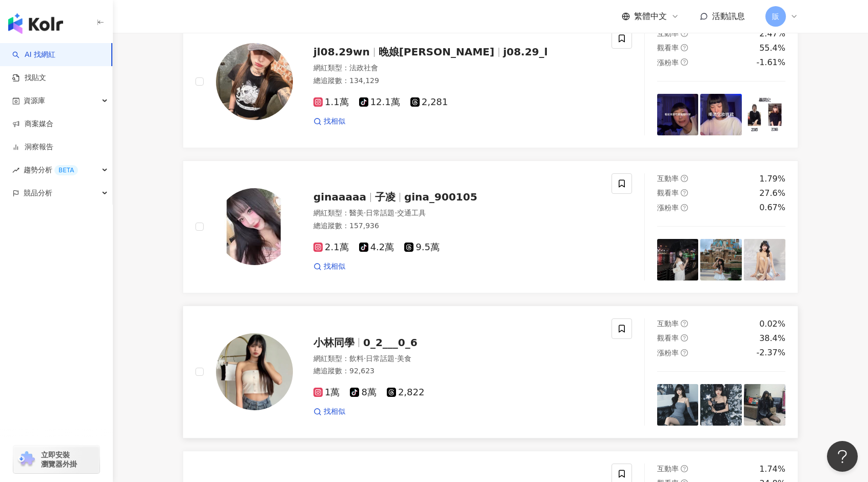  What do you see at coordinates (380, 102) in the screenshot?
I see `span: 12.1萬` at bounding box center [380, 102].